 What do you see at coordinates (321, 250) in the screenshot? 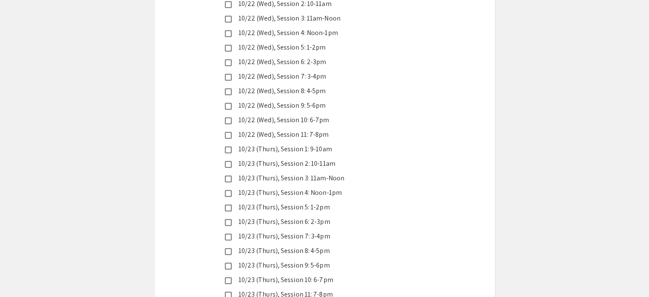
I see `div: 10/23 (Thurs), Session 8: 4-5pm` at bounding box center [321, 250].